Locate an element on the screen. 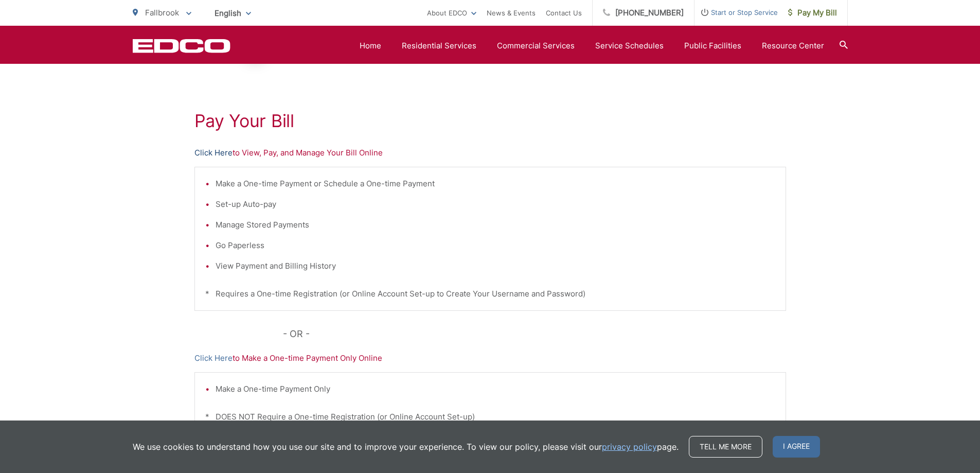 This screenshot has height=473, width=980. a: About EDCO is located at coordinates (452, 13).